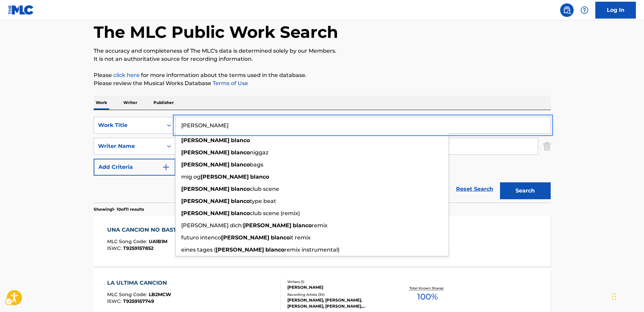 This screenshot has width=644, height=312. What do you see at coordinates (363, 125) in the screenshot?
I see `input: Search...` at bounding box center [363, 125].